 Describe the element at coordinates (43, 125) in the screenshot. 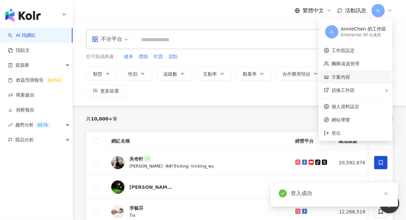

I see `div: BETA` at that location.